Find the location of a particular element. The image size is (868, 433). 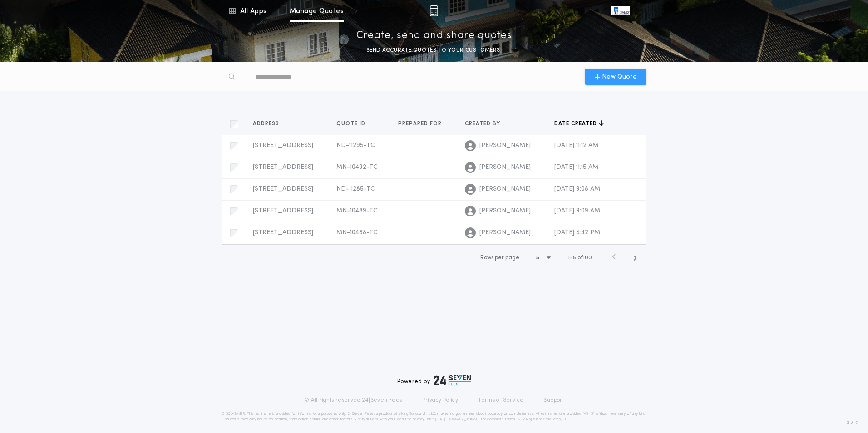

span: ND-11285-TC is located at coordinates (356, 189).